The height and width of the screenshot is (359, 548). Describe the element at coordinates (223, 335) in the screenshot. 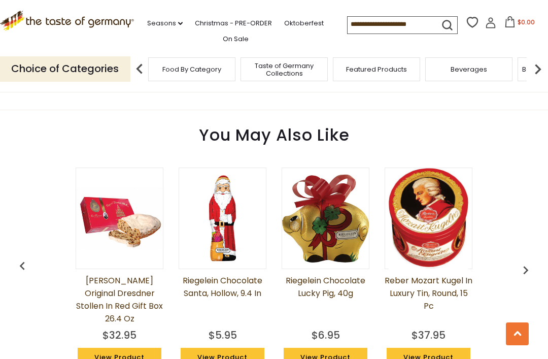

I see `div: $5.95` at that location.